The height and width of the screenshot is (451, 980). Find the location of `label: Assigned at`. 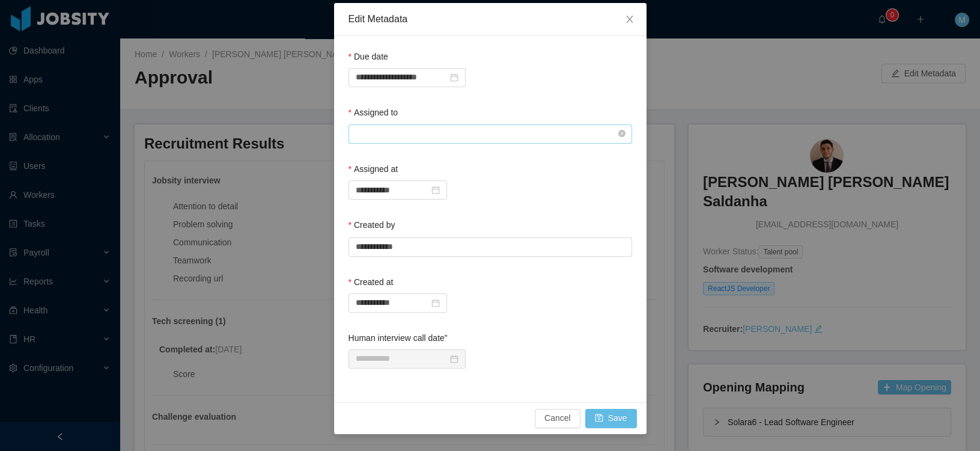

label: Assigned at is located at coordinates (373, 169).